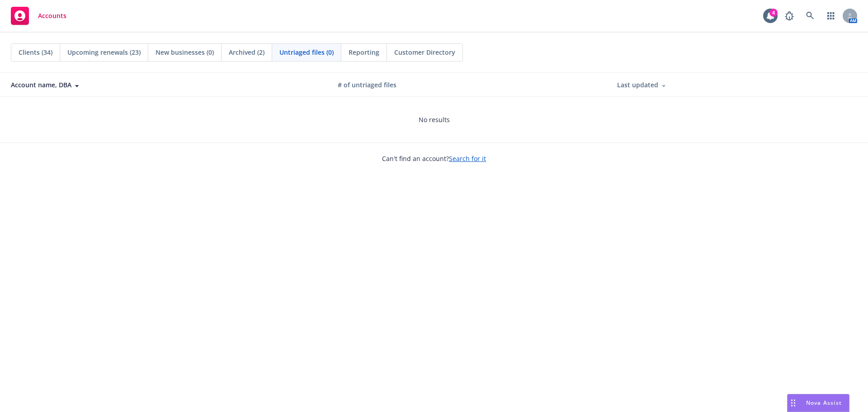 This screenshot has height=412, width=868. I want to click on span: Accounts, so click(52, 16).